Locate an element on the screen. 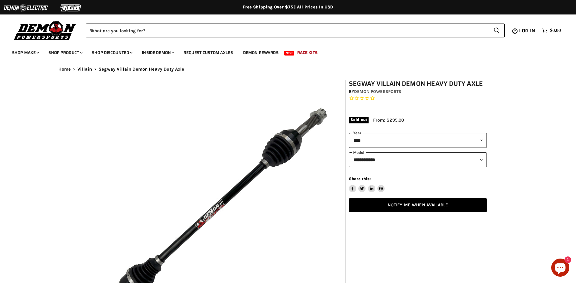 The height and width of the screenshot is (283, 576). span: New! is located at coordinates (289, 53).